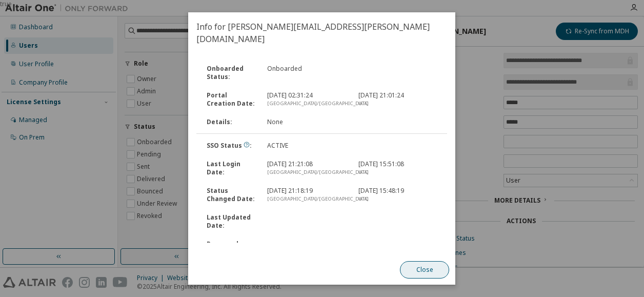  Describe the element at coordinates (425, 270) in the screenshot. I see `button: Close` at that location.